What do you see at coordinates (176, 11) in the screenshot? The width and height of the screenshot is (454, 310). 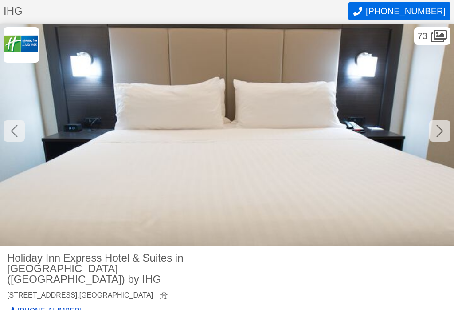 I see `h1: IHG` at bounding box center [176, 11].